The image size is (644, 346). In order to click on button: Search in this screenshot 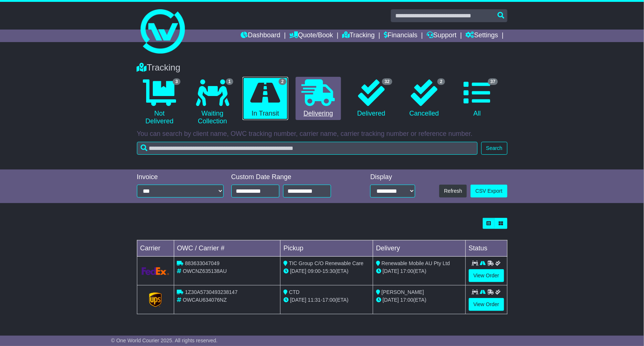, I will do `click(495, 148)`.